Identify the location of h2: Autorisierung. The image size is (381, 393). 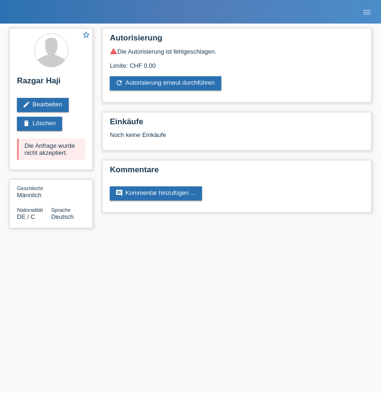
(237, 40).